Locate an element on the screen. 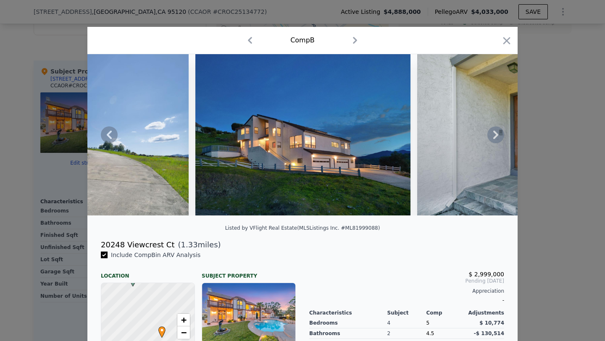 The height and width of the screenshot is (341, 605). span: Include Comp B in ARV Analysis is located at coordinates (155, 255).